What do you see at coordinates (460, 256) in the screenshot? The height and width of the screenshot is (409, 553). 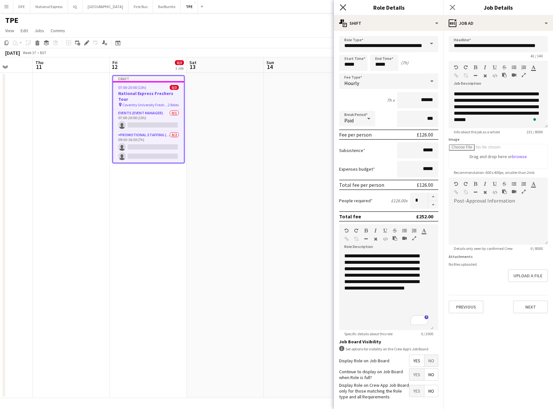 I see `label: Attachments` at bounding box center [460, 256].